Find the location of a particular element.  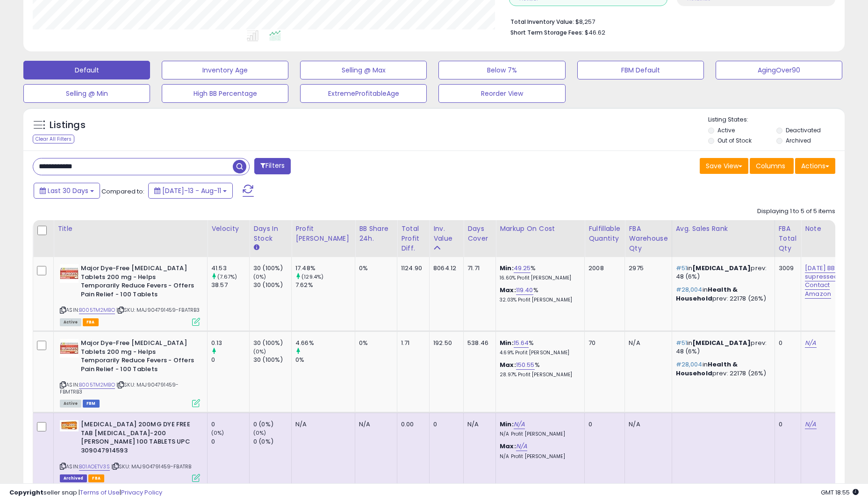

strong: Copyright is located at coordinates (26, 492).